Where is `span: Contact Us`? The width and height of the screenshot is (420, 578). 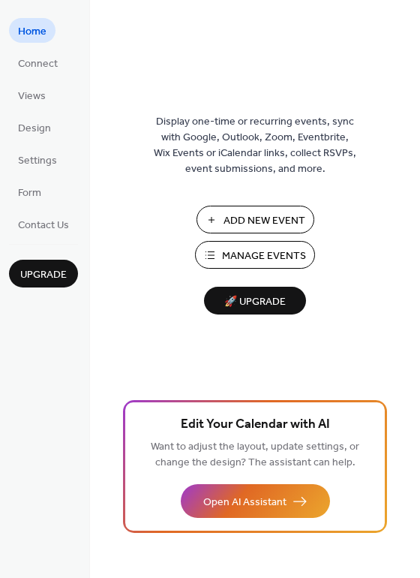
span: Contact Us is located at coordinates (44, 225).